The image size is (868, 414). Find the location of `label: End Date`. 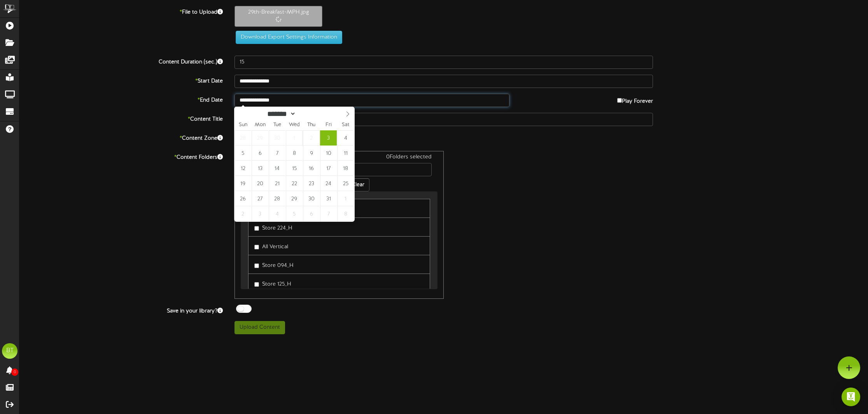

label: End Date is located at coordinates (121, 99).